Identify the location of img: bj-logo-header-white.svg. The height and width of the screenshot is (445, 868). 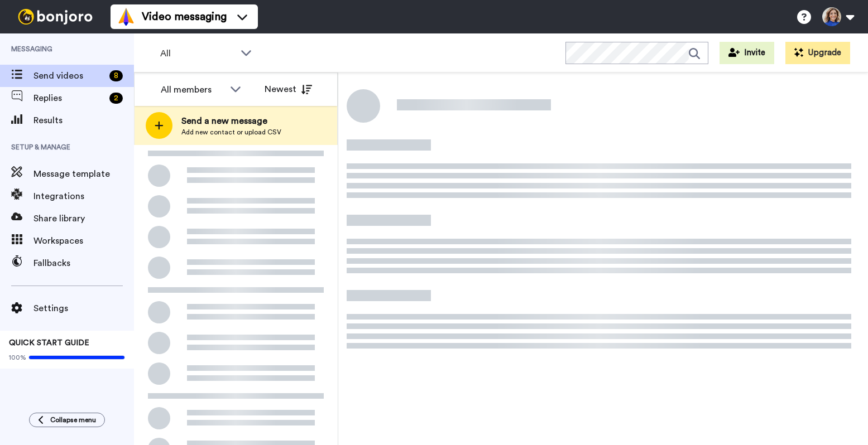
(55, 17).